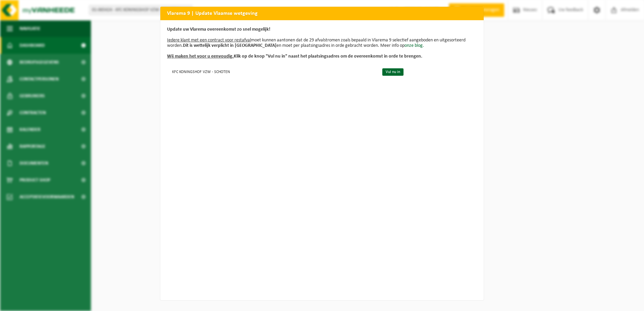  I want to click on h2: Vlarema 9 | Update Vlaamse wetgeving, so click(322, 13).